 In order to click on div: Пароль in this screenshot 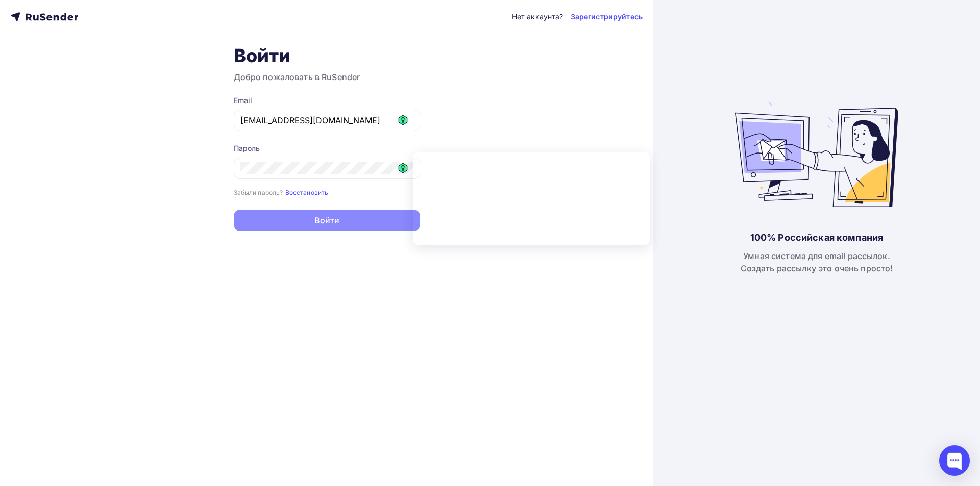, I will do `click(327, 148)`.